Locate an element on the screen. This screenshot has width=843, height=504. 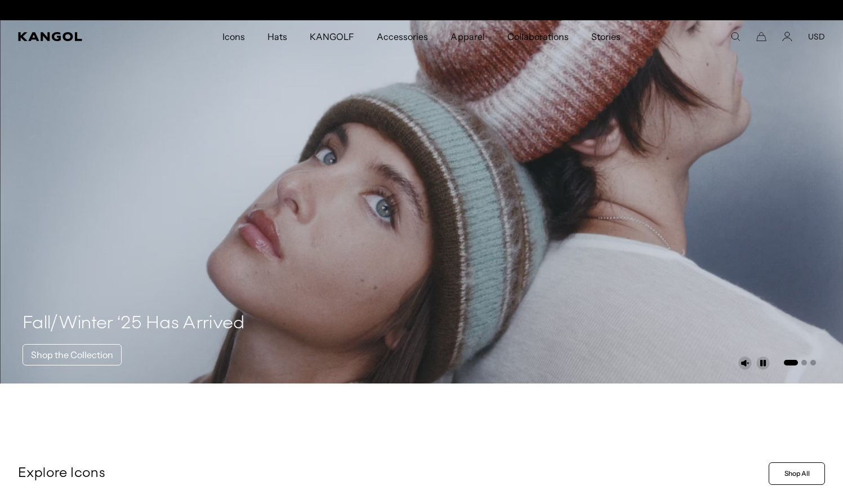
button: Cart is located at coordinates (761, 36).